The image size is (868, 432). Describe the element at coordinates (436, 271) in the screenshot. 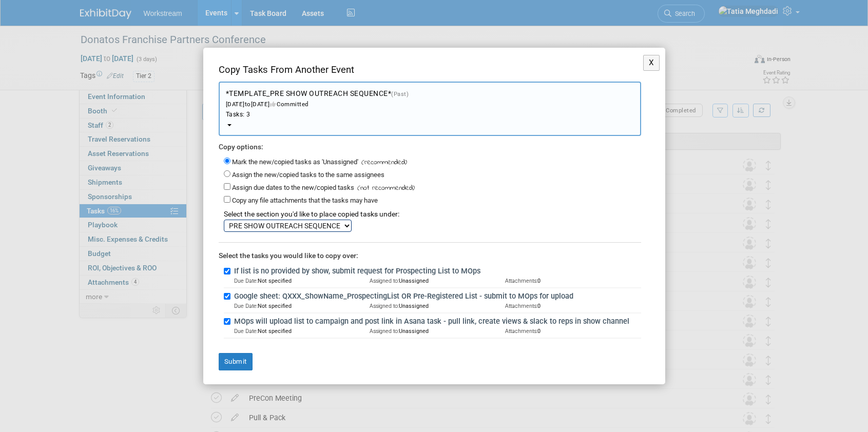

I see `label: If list is no provided by show, submit request for Prospecting List to MOps` at that location.